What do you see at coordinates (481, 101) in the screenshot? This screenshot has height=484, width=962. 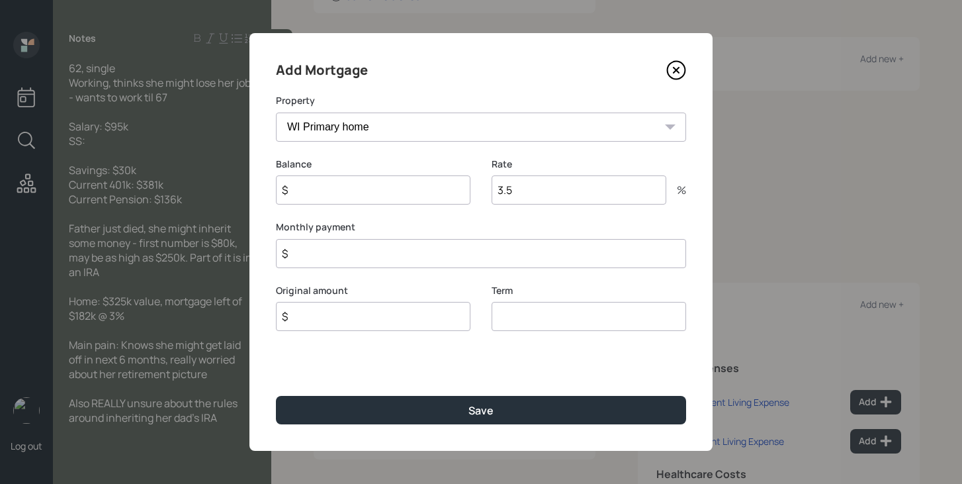 I see `label: Property` at bounding box center [481, 101].